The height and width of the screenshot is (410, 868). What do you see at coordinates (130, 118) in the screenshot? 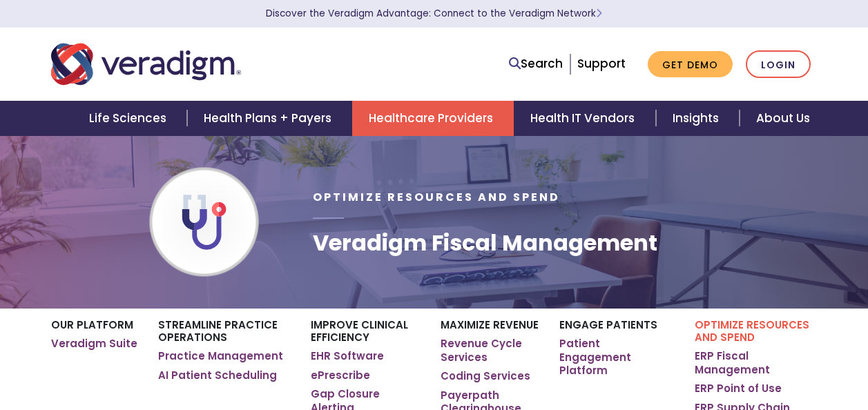
I see `a: Life Sciences` at bounding box center [130, 118].